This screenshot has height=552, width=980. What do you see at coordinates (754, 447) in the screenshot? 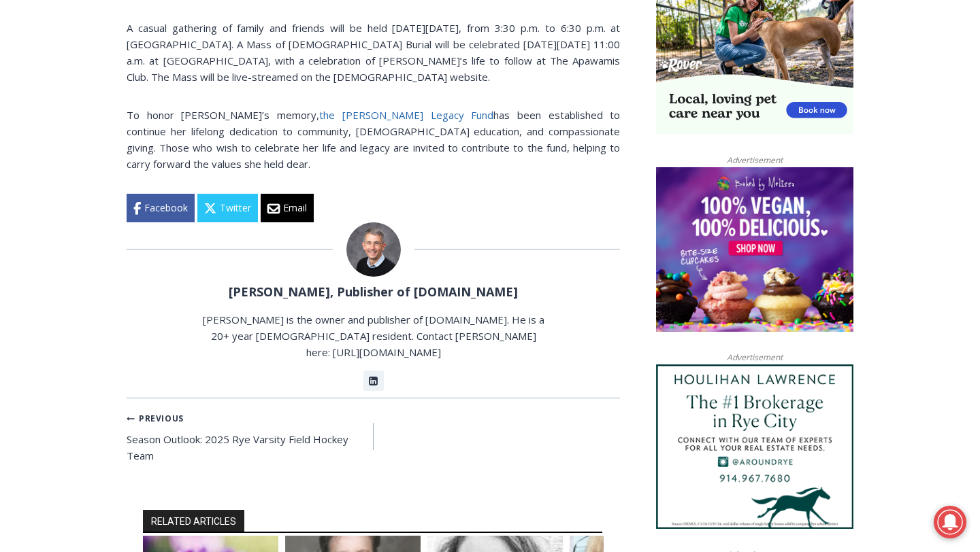
I see `img: Houlihan Lawrence The #1 Brokerage in Rye City` at bounding box center [754, 447].